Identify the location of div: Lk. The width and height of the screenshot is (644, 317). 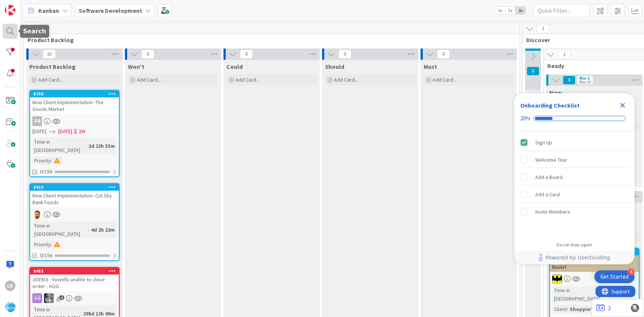
(10, 286).